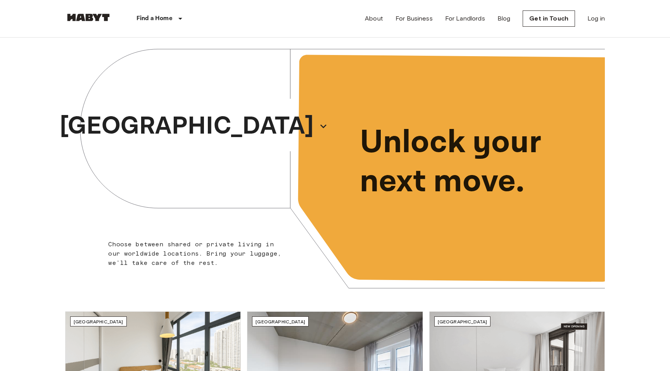  Describe the element at coordinates (476, 162) in the screenshot. I see `p: Unlock your next move.` at that location.